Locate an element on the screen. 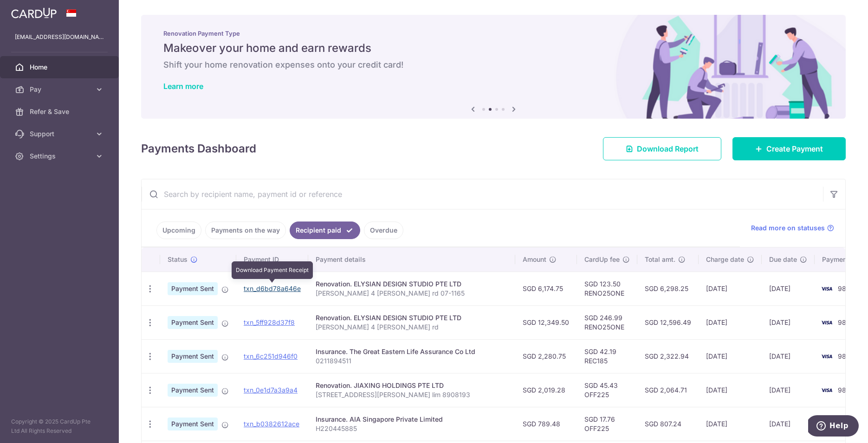  td: SGD 6,298.25 is located at coordinates (668, 288).